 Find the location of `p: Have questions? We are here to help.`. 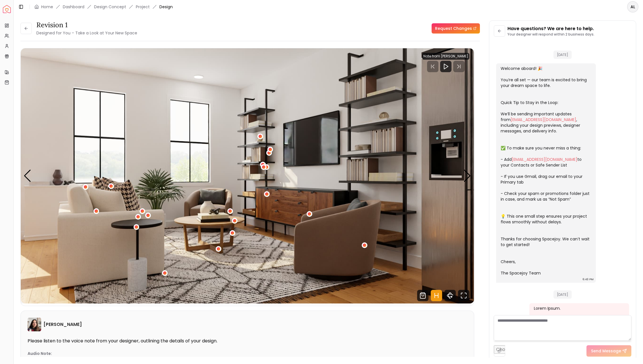

p: Have questions? We are here to help. is located at coordinates (551, 29).